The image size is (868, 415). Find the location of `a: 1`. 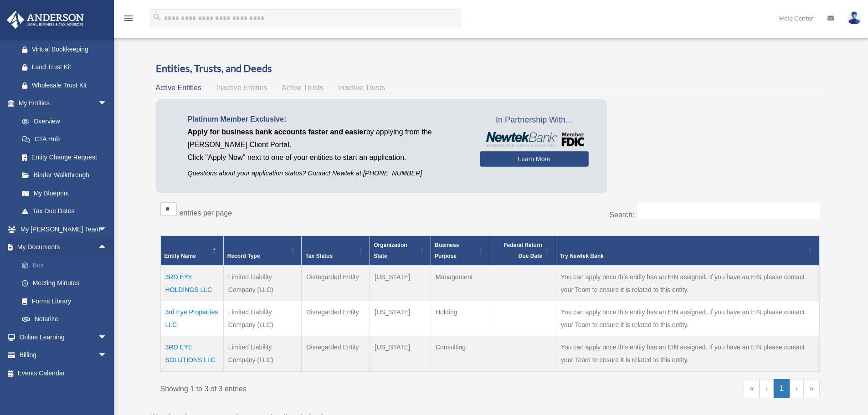

a: 1 is located at coordinates (782, 388).